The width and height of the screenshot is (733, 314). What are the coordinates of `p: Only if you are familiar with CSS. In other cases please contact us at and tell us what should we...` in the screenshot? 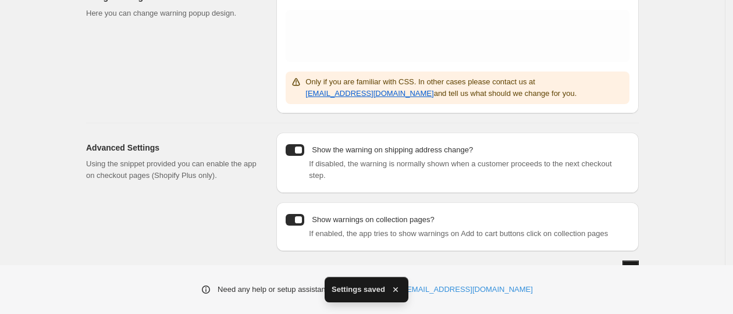 It's located at (465, 88).